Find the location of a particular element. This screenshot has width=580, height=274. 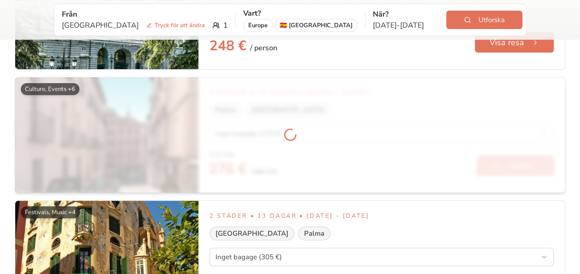

span: Tryck för att ändra is located at coordinates (175, 25).